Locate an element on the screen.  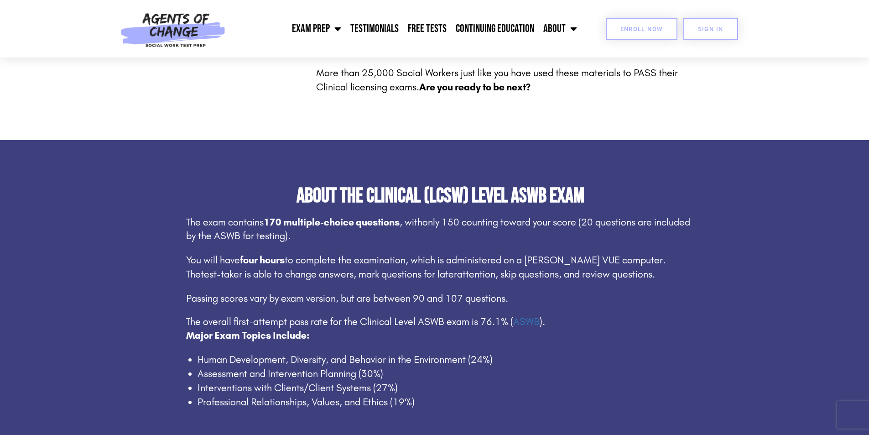
span: test-taker is able to change answers, mark questions for later is located at coordinates (329, 274).